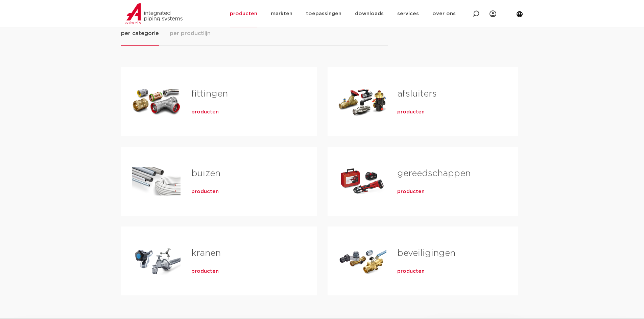  Describe the element at coordinates (206, 174) in the screenshot. I see `a: buizen` at that location.